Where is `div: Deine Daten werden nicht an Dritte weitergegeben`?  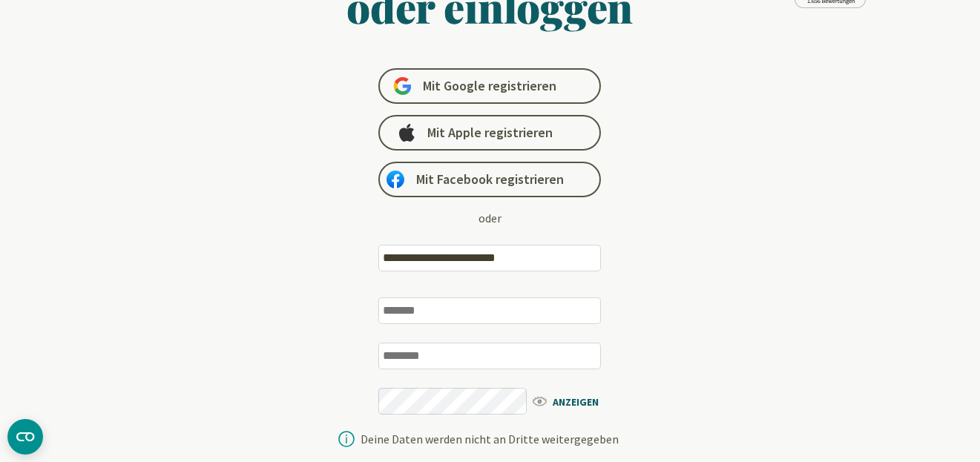
div: Deine Daten werden nicht an Dritte weitergegeben is located at coordinates (490, 439).